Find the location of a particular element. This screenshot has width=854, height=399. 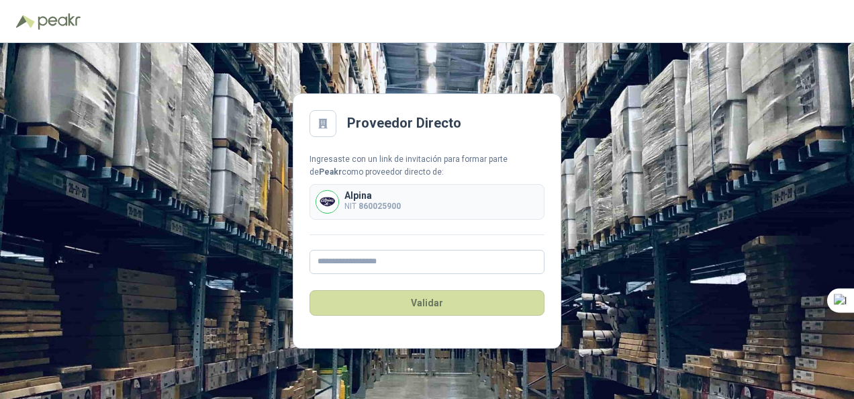

p: Alpina is located at coordinates (373, 195).